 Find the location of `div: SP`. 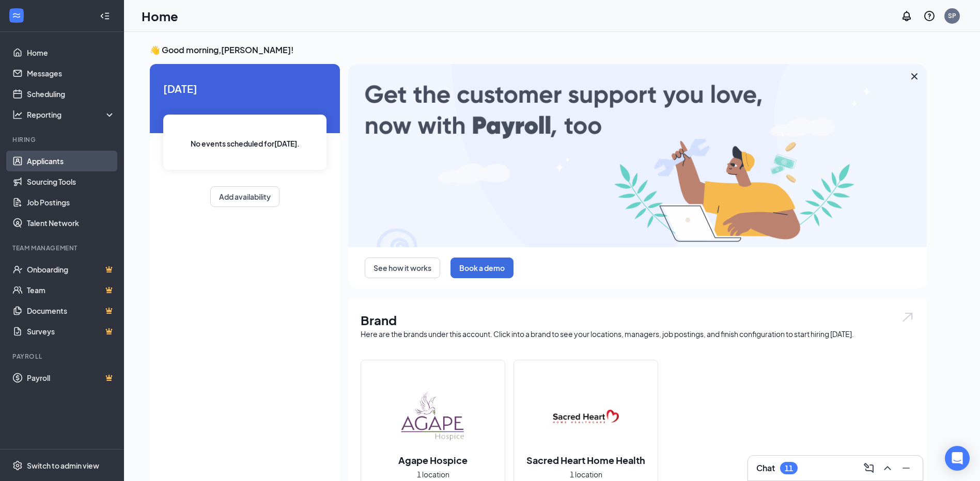

div: SP is located at coordinates (952, 15).